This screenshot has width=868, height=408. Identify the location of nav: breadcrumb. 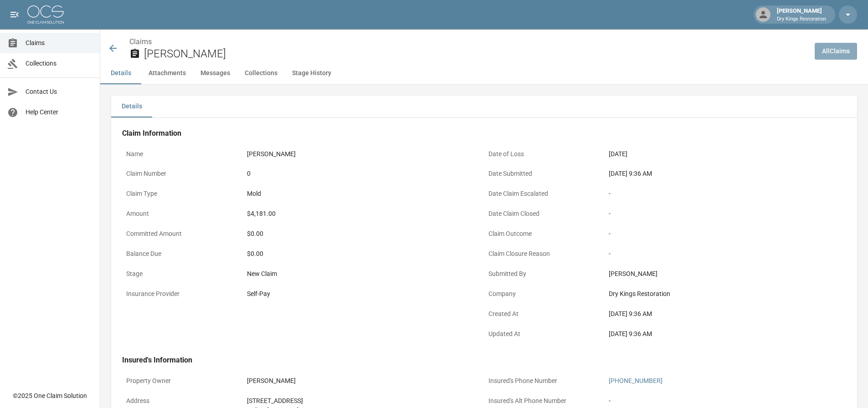
(468, 42).